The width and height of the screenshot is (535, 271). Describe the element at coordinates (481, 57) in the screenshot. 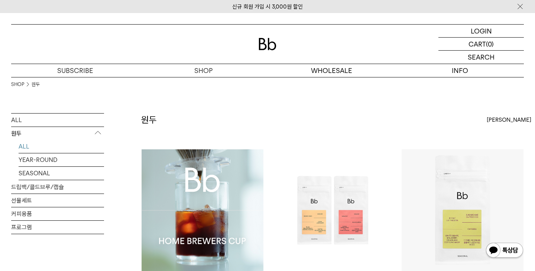

I see `p: SEARCH` at that location.